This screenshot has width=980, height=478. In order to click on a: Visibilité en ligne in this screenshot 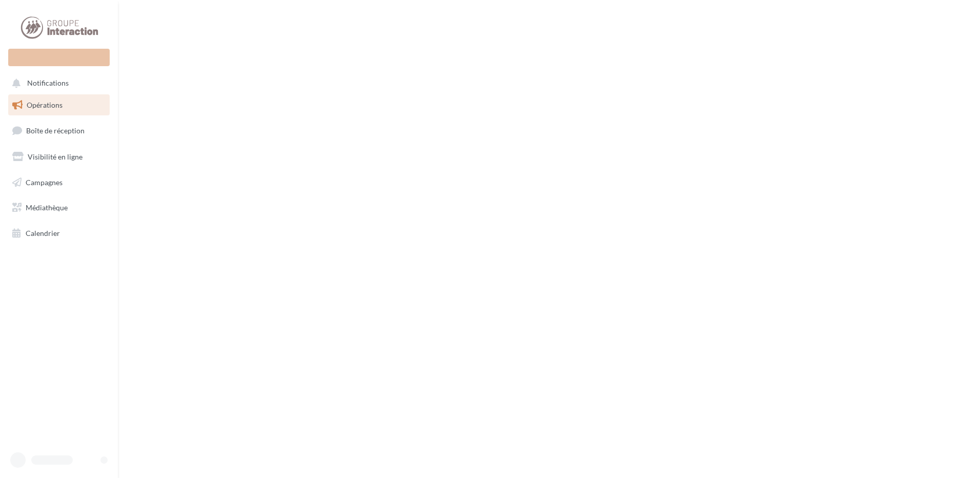, I will do `click(59, 157)`.